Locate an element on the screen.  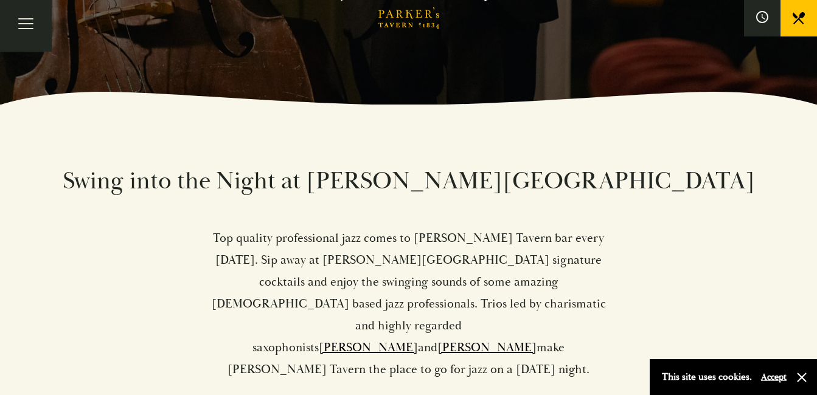
button: Accept is located at coordinates (773, 377).